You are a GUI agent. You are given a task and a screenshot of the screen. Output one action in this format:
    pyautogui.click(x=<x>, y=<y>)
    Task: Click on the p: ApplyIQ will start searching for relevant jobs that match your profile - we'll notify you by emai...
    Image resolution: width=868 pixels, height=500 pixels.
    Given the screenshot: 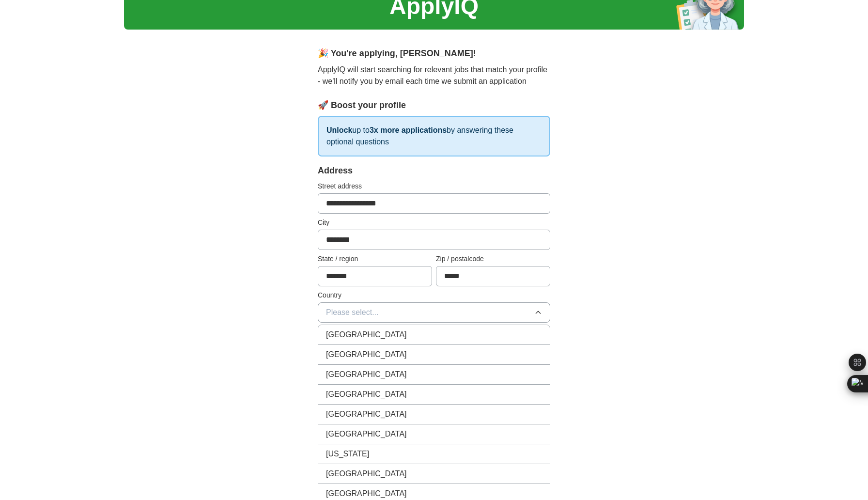 What is the action you would take?
    pyautogui.click(x=434, y=75)
    